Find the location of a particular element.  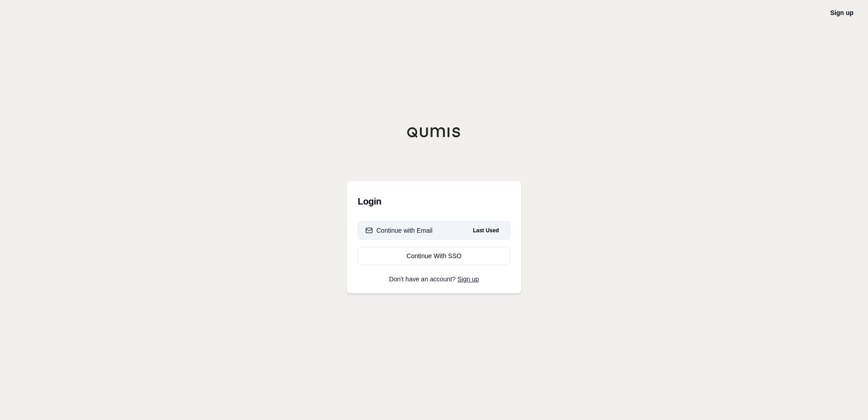

a: Continue With SSO is located at coordinates (434, 256).